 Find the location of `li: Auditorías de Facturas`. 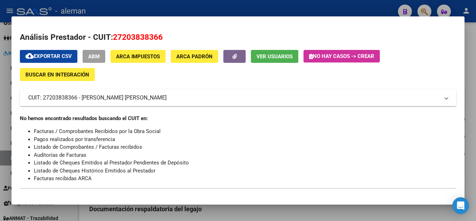

li: Auditorías de Facturas is located at coordinates (245, 155).